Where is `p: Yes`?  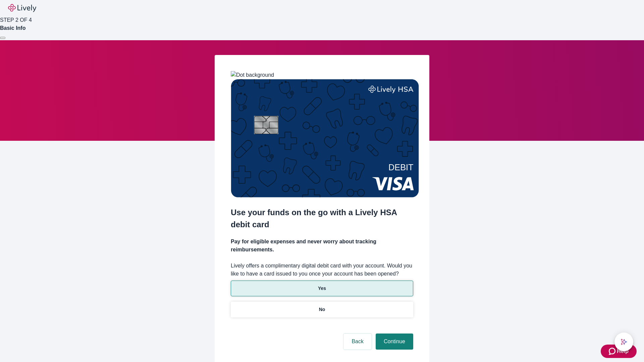 p: Yes is located at coordinates (322, 288).